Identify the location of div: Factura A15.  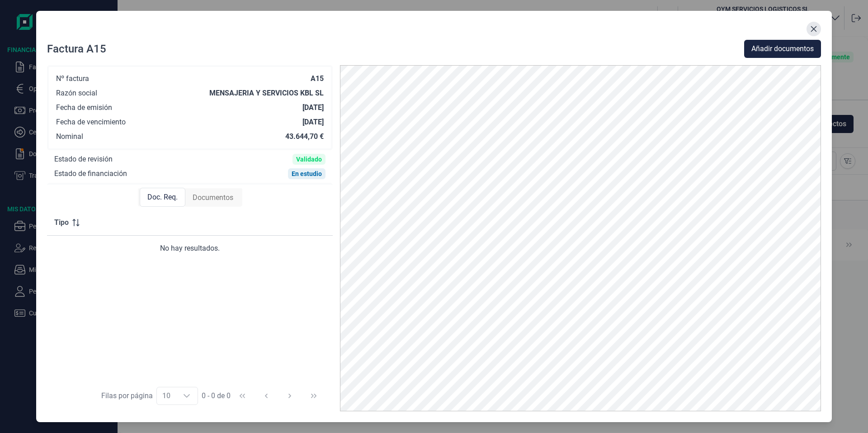
(76, 49).